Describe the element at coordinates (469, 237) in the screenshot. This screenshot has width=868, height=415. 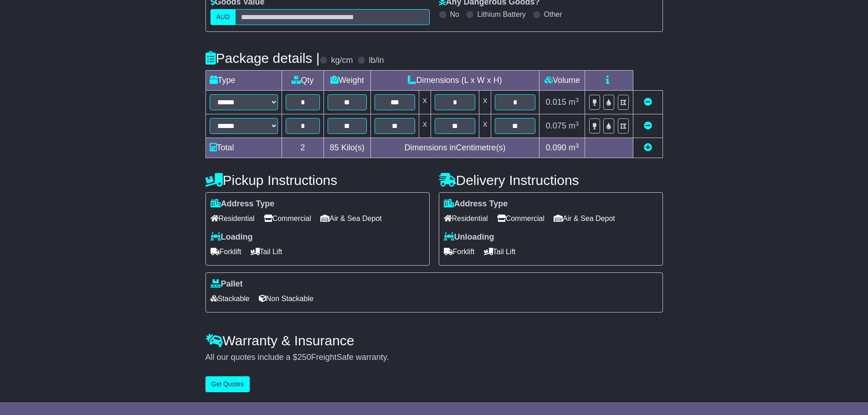
I see `label: Unloading` at that location.